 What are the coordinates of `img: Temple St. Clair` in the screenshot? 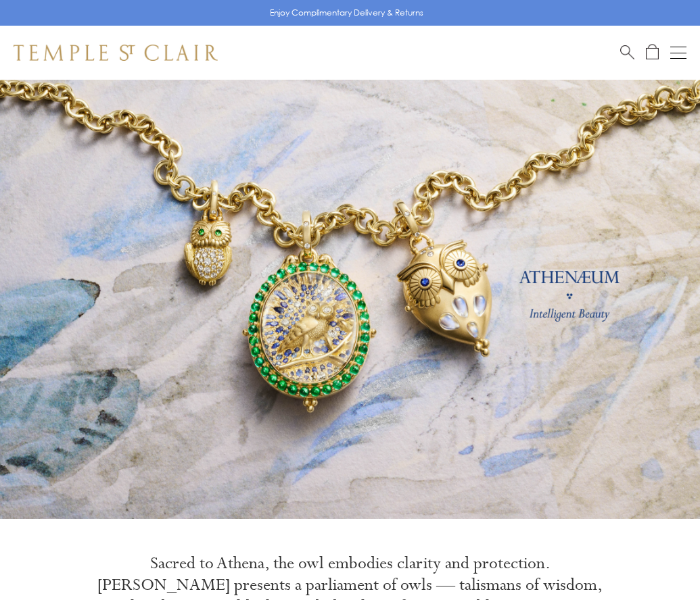 It's located at (115, 53).